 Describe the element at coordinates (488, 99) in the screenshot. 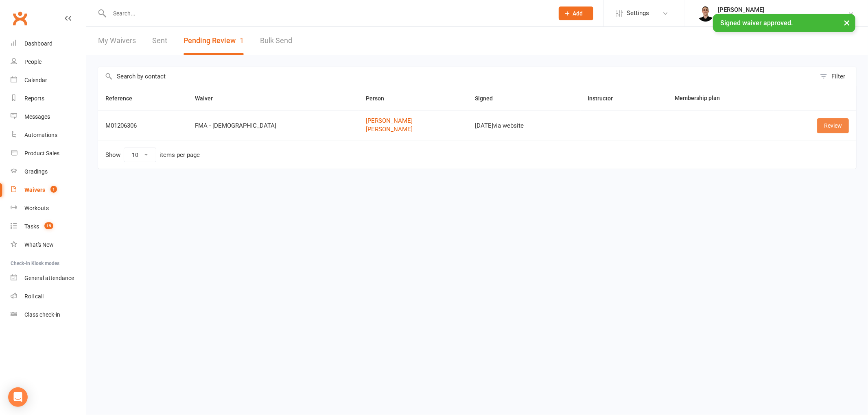

I see `span: Signed` at that location.